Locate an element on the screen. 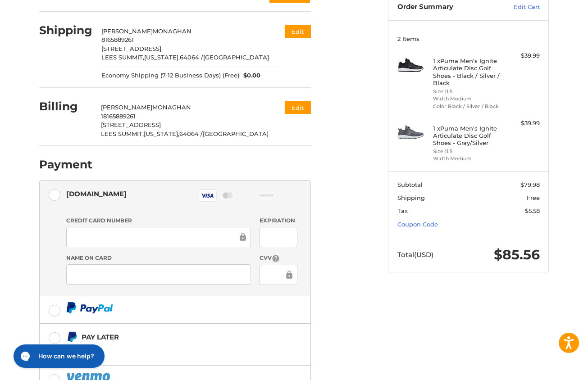 The width and height of the screenshot is (588, 380). button: Gorgias live chat is located at coordinates (50, 15).